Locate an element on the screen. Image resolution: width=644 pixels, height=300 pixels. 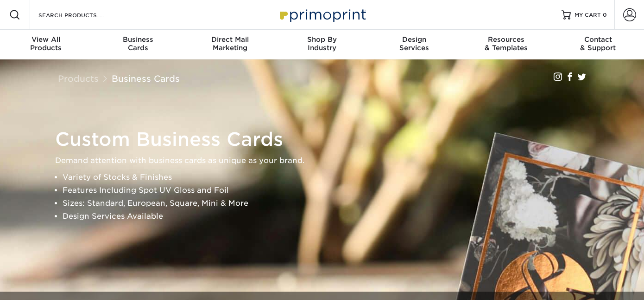
a: Shop ByIndustry is located at coordinates (322, 45).